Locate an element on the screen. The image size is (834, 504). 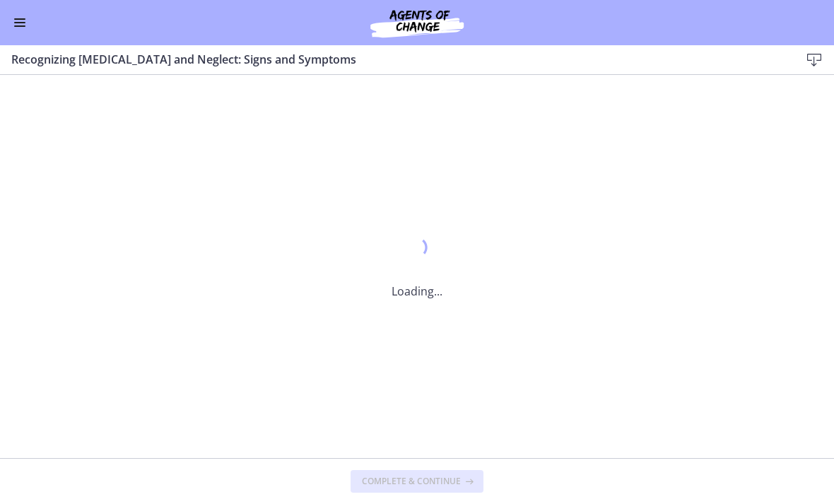
span: Complete & continue is located at coordinates (411, 481).